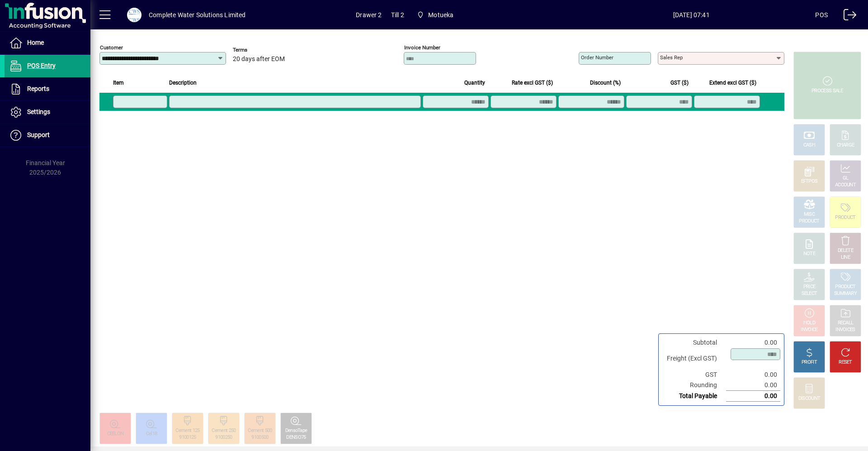 The image size is (868, 451). I want to click on mat-label: Order number, so click(598, 57).